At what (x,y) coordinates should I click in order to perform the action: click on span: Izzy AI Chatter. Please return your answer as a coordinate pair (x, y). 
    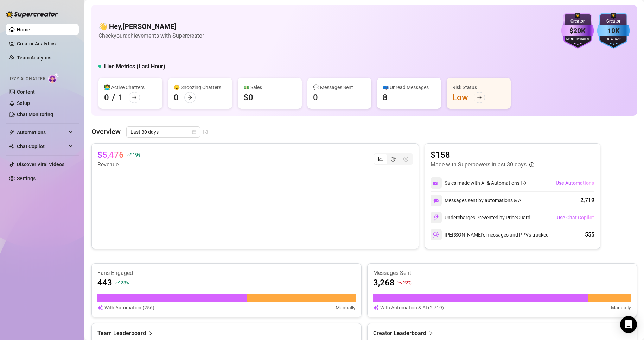
    Looking at the image, I should click on (28, 78).